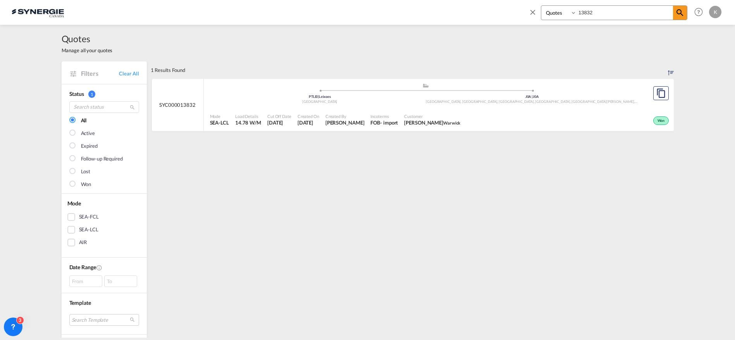 Image resolution: width=735 pixels, height=340 pixels. What do you see at coordinates (248, 116) in the screenshot?
I see `span: Load Details` at bounding box center [248, 116].